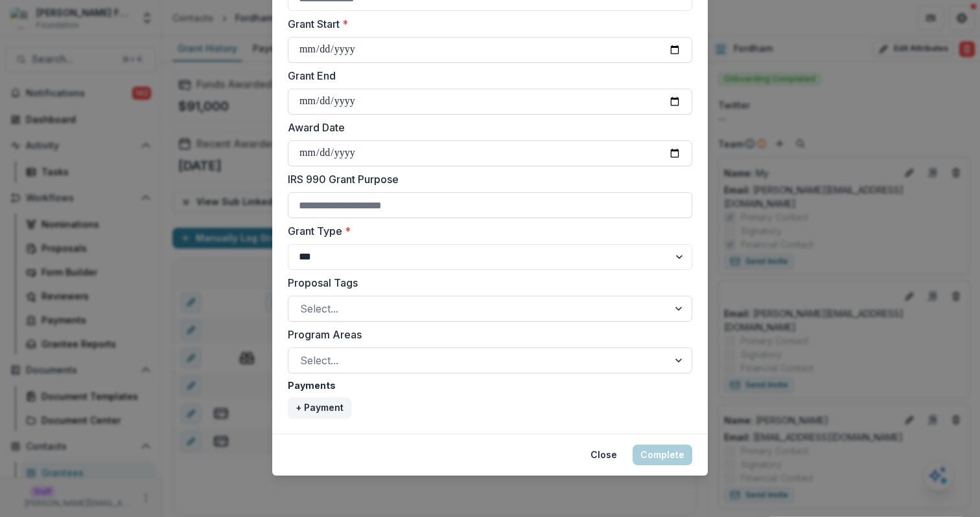 Image resolution: width=980 pixels, height=517 pixels. What do you see at coordinates (603, 455) in the screenshot?
I see `button: Close` at bounding box center [603, 455].